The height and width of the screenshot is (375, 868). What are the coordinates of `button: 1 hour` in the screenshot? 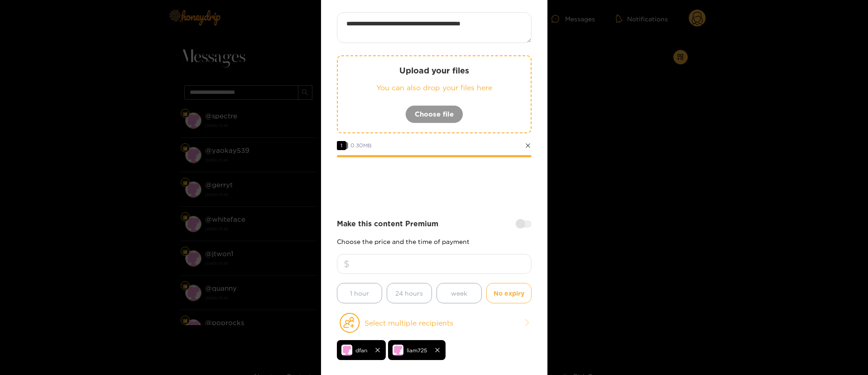 It's located at (360, 293).